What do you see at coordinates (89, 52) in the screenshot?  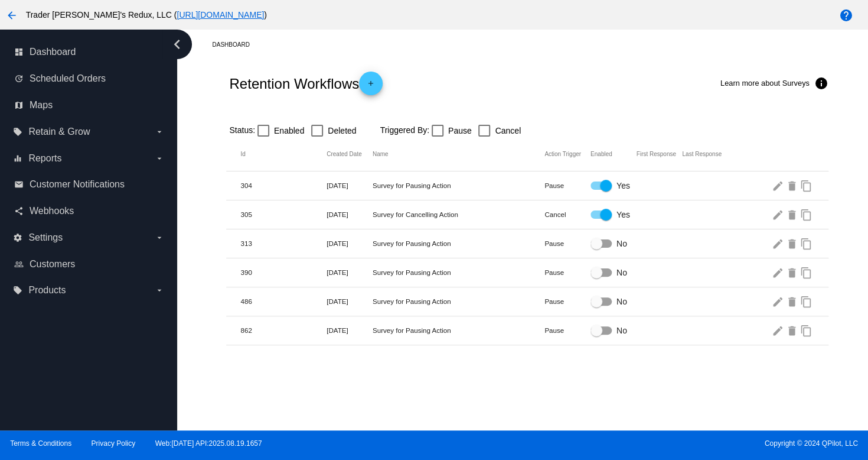 I see `a: dashboard Dashboard` at bounding box center [89, 52].